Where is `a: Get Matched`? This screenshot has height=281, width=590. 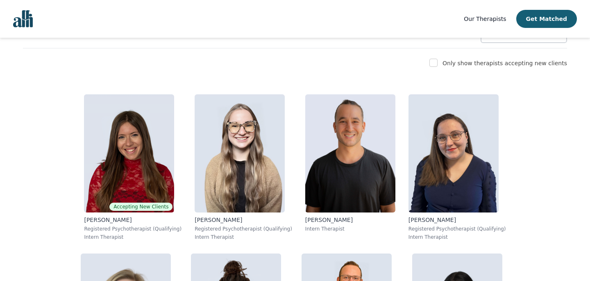 a: Get Matched is located at coordinates (547, 19).